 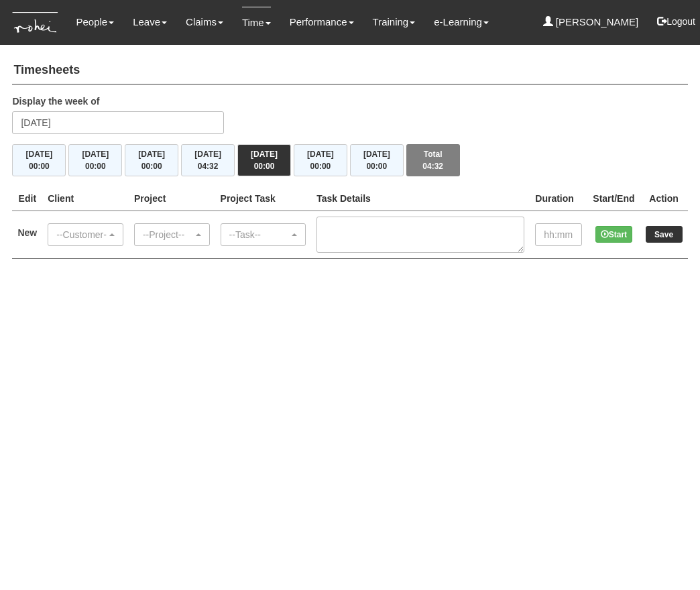 I want to click on button: --Customer--, so click(x=85, y=235).